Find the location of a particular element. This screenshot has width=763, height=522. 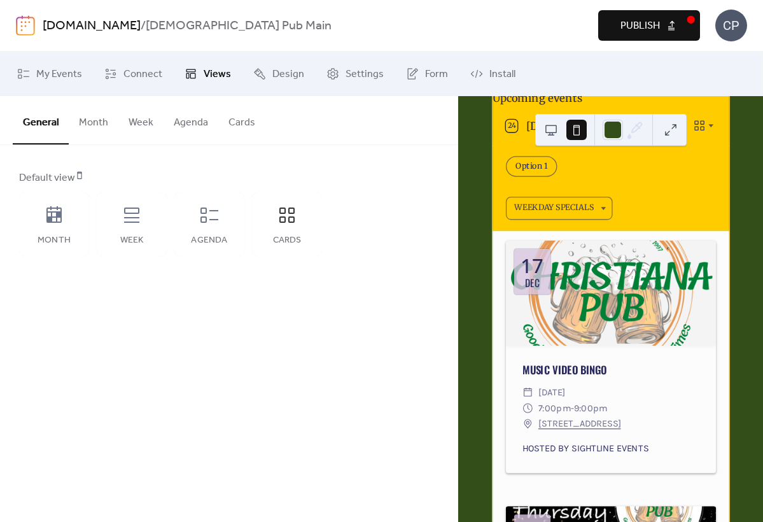

div: Dec is located at coordinates (532, 283).